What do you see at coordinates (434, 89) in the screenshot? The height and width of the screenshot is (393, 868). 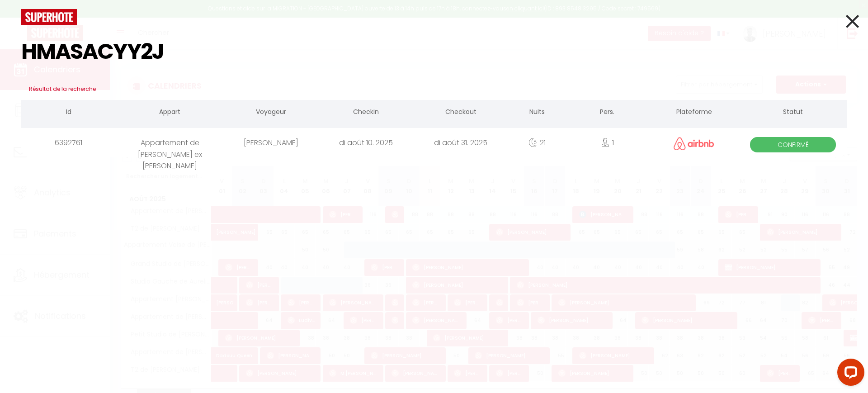 I see `h3: Résultat de la recherche` at bounding box center [434, 89].